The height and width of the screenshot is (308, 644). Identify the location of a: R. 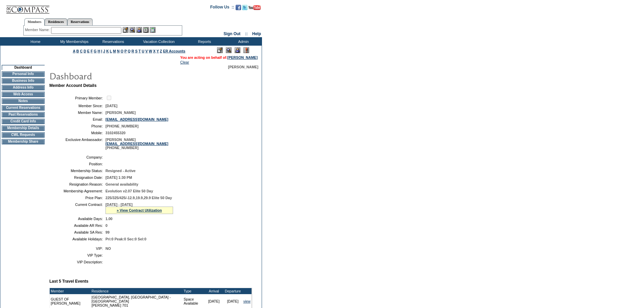
(133, 51).